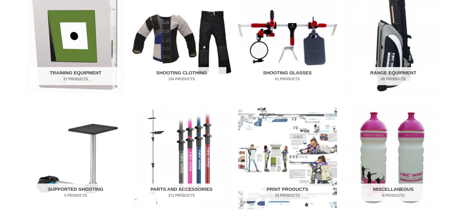 Image resolution: width=469 pixels, height=220 pixels. What do you see at coordinates (393, 76) in the screenshot?
I see `h2: Range Equipment` at bounding box center [393, 76].